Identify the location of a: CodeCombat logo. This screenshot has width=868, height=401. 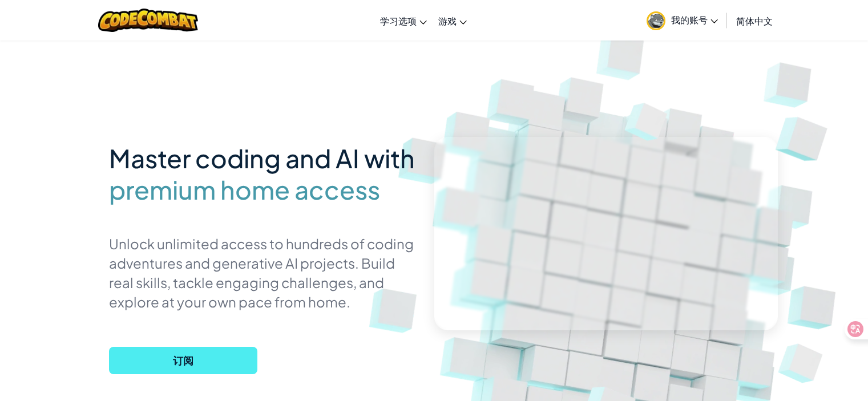
(148, 20).